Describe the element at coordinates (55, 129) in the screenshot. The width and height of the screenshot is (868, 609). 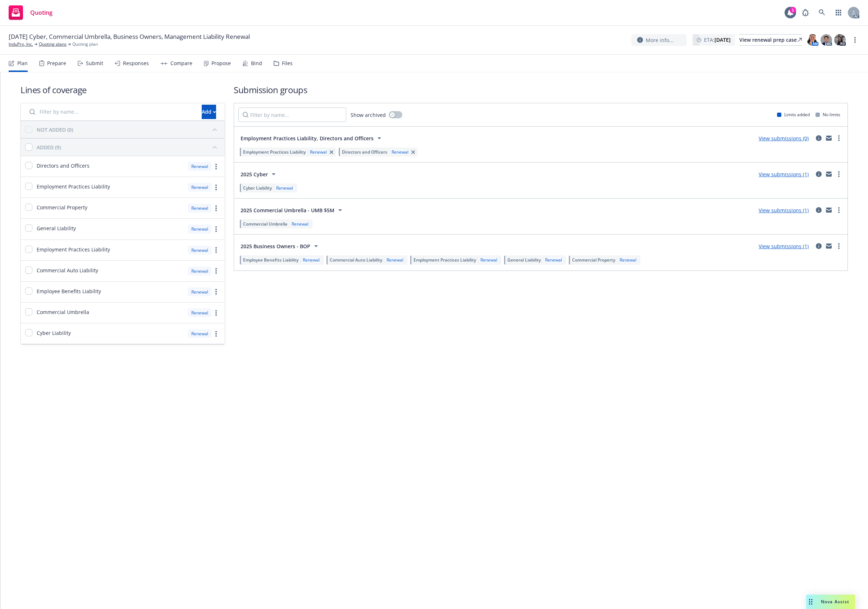
I see `div: NOT ADDED (0)` at that location.